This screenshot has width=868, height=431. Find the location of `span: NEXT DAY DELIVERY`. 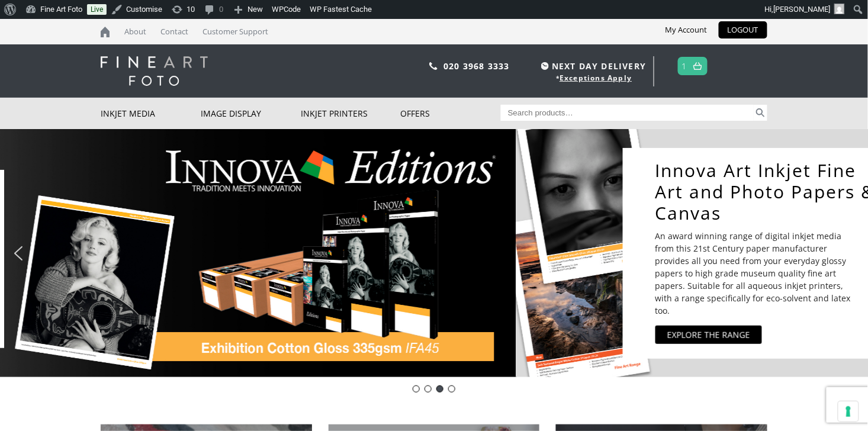

span: NEXT DAY DELIVERY is located at coordinates (592, 66).